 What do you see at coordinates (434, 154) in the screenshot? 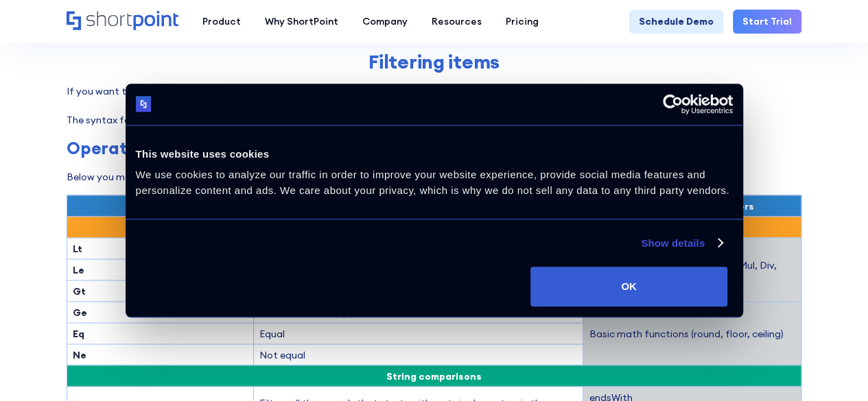
I see `div: This website uses cookies` at bounding box center [434, 154].